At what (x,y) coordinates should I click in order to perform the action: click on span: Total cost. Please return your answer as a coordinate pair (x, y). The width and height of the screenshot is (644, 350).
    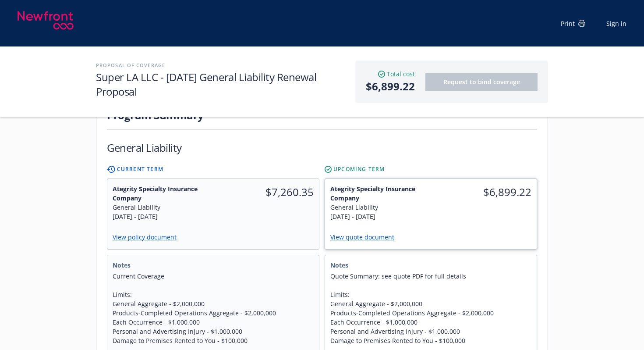
    Looking at the image, I should click on (401, 74).